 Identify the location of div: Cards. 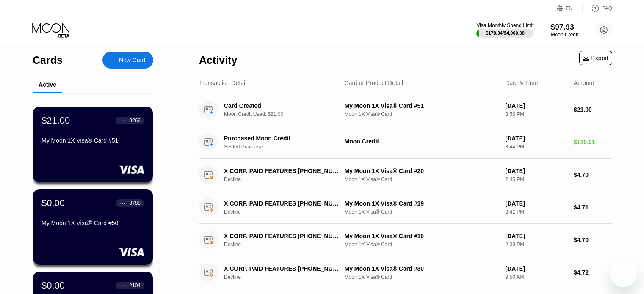
(47, 60).